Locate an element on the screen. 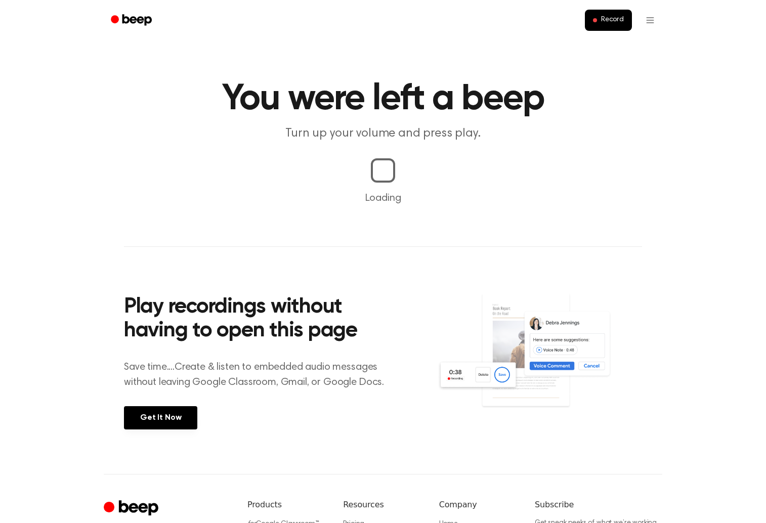 Image resolution: width=766 pixels, height=523 pixels. p: Save time....Create & listen to embedded audio messages without leaving Google Classroom, Gmail, ... is located at coordinates (260, 375).